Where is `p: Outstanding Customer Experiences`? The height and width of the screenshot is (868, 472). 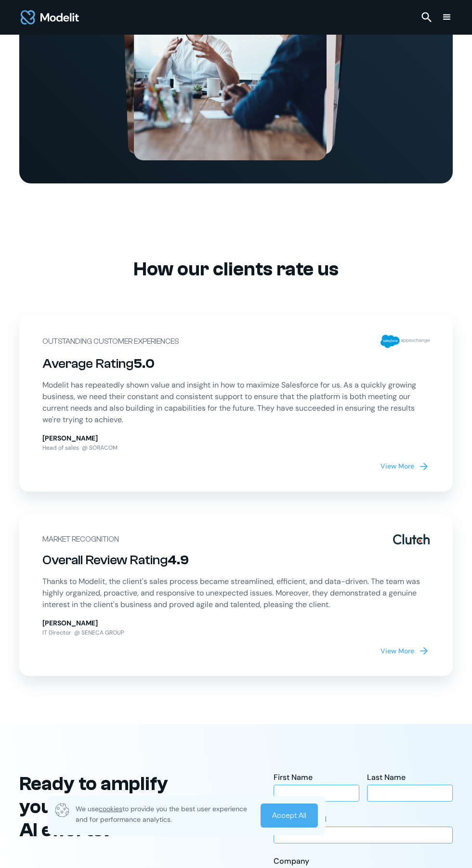 p: Outstanding Customer Experiences is located at coordinates (111, 341).